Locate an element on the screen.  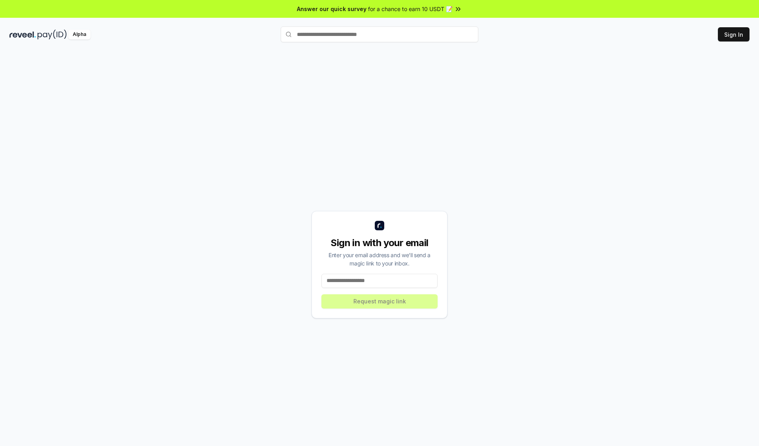
span: Answer our quick survey is located at coordinates (332, 9).